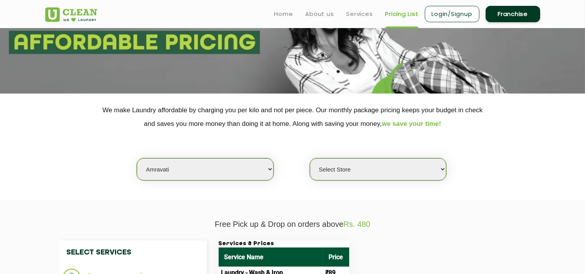 This screenshot has width=585, height=274. Describe the element at coordinates (513, 14) in the screenshot. I see `a: Franchise` at that location.